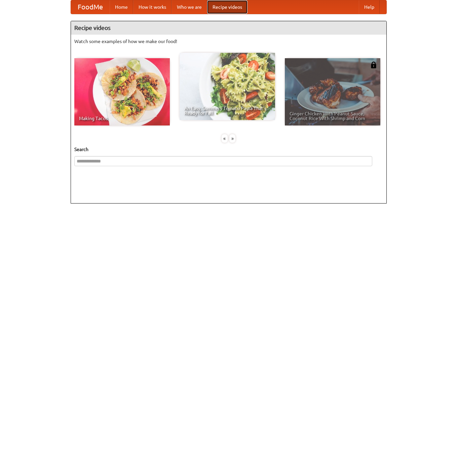  What do you see at coordinates (122, 7) in the screenshot?
I see `a: Home` at bounding box center [122, 7].